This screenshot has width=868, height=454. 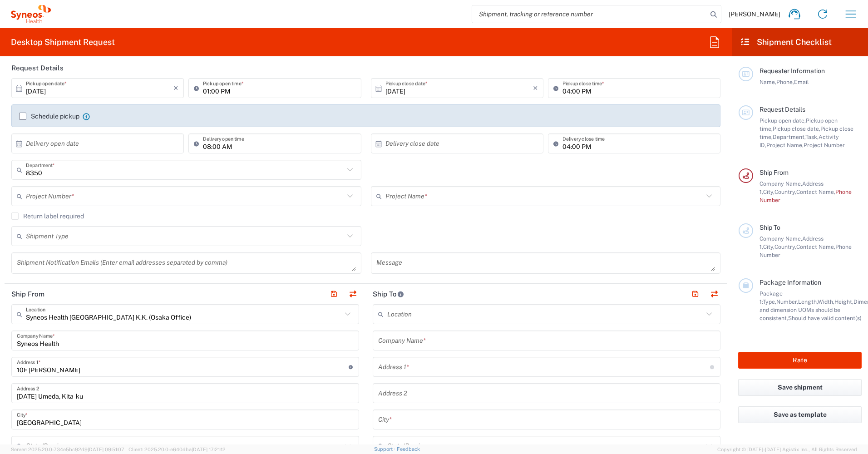 I want to click on input: Shipment, tracking or reference number, so click(x=590, y=14).